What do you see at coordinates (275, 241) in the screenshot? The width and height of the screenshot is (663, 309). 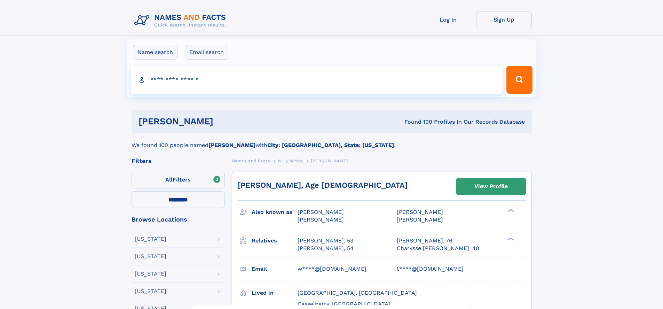 I see `h3: Relatives` at bounding box center [275, 241].